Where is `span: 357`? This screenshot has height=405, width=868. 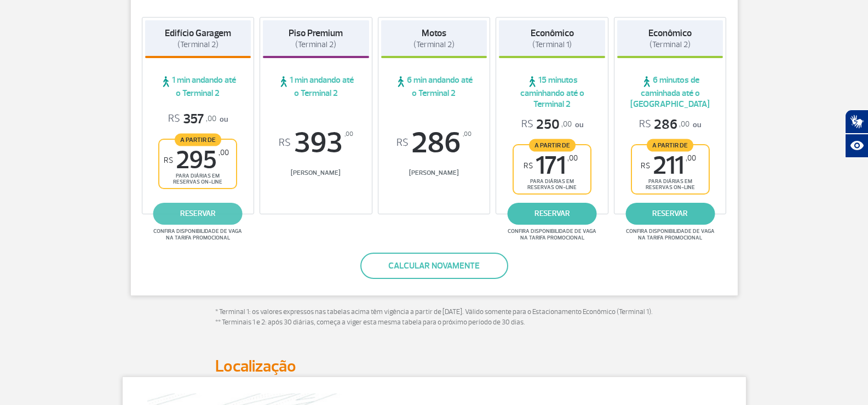 span: 357 is located at coordinates (192, 119).